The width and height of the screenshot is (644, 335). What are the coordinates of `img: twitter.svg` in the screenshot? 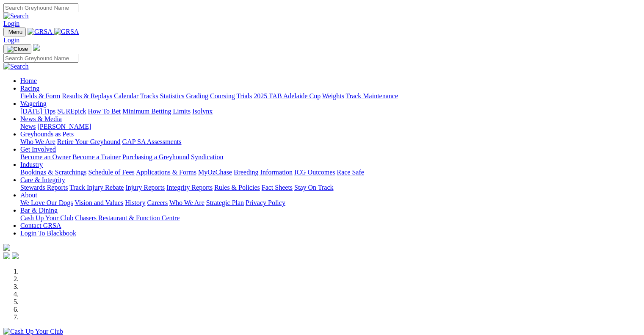 It's located at (15, 256).